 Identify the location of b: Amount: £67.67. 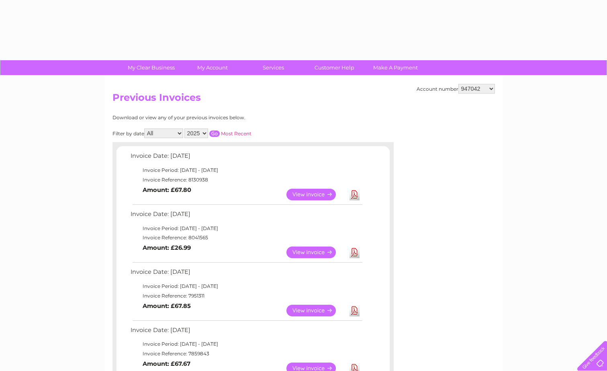
(166, 364).